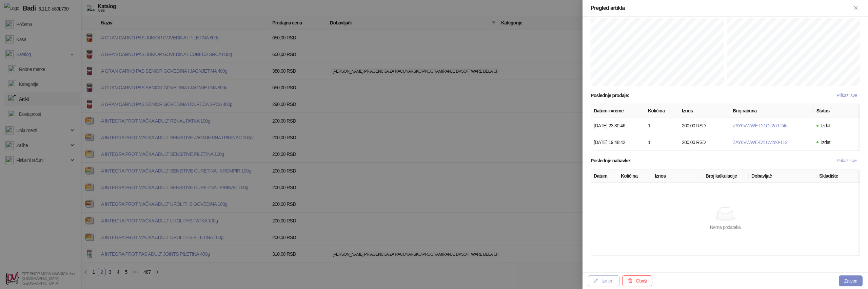 Image resolution: width=868 pixels, height=289 pixels. Describe the element at coordinates (839, 175) in the screenshot. I see `th: Skladište` at that location.